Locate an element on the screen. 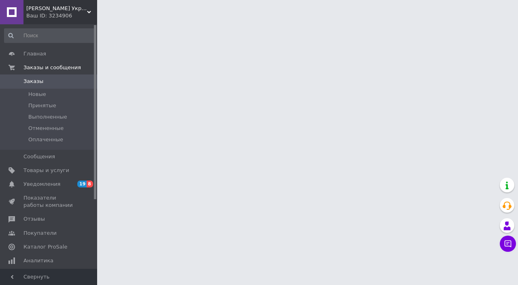 The height and width of the screenshot is (285, 518). span: Заказы is located at coordinates (33, 81).